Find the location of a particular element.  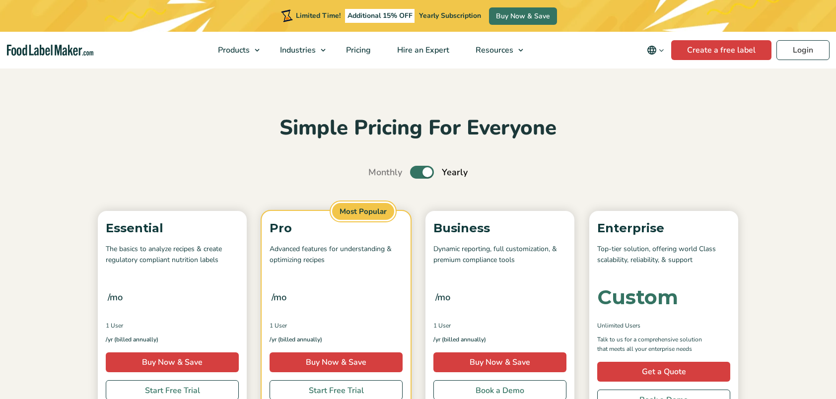

span: Pricing is located at coordinates (358, 50).